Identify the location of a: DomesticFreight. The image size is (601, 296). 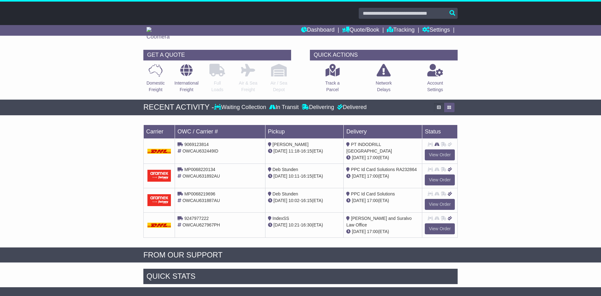
(156, 80).